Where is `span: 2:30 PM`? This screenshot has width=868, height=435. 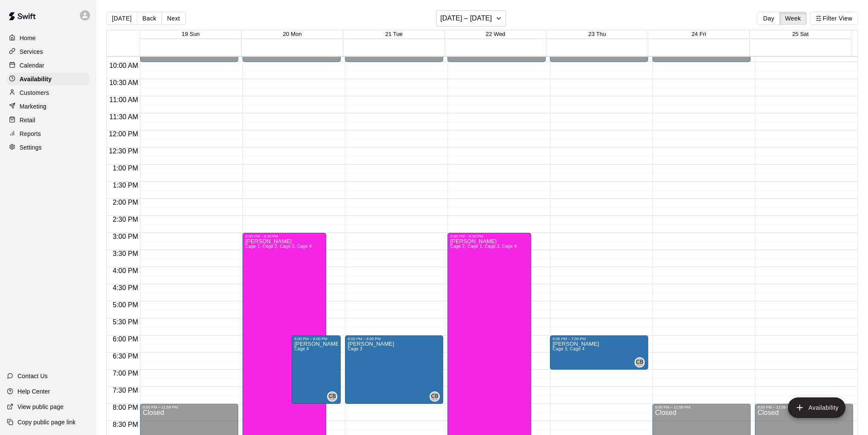
span: 2:30 PM is located at coordinates (126, 219).